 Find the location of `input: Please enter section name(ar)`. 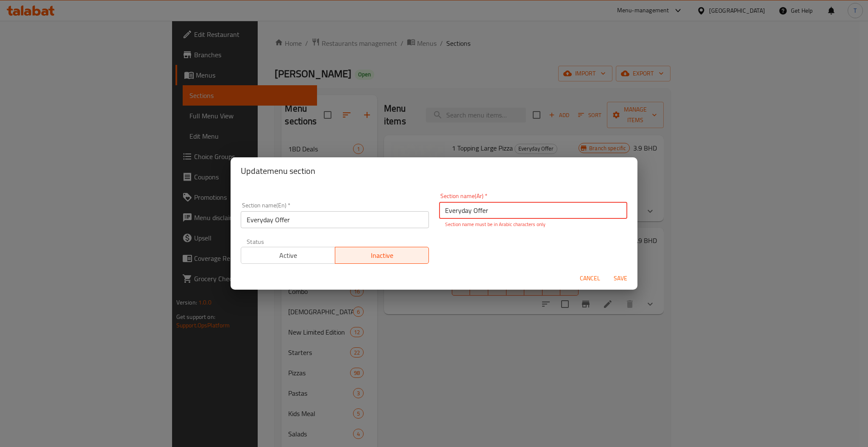

input: Please enter section name(ar) is located at coordinates (533, 210).